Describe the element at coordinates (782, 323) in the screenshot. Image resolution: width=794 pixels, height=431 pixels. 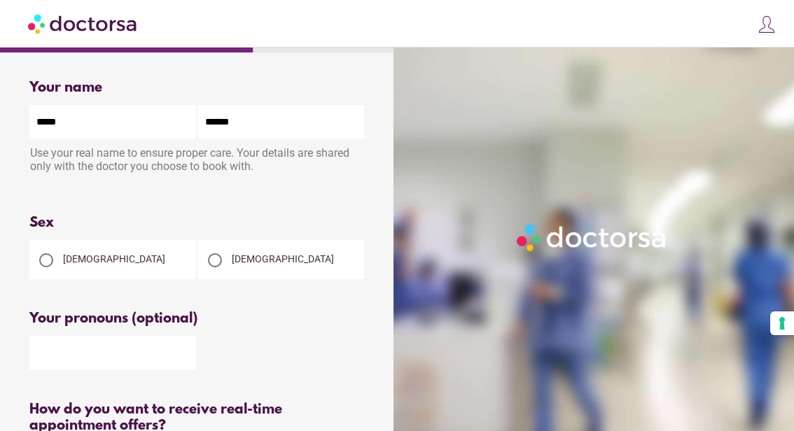
I see `button: Your consent preferences for tracking technologies` at that location.